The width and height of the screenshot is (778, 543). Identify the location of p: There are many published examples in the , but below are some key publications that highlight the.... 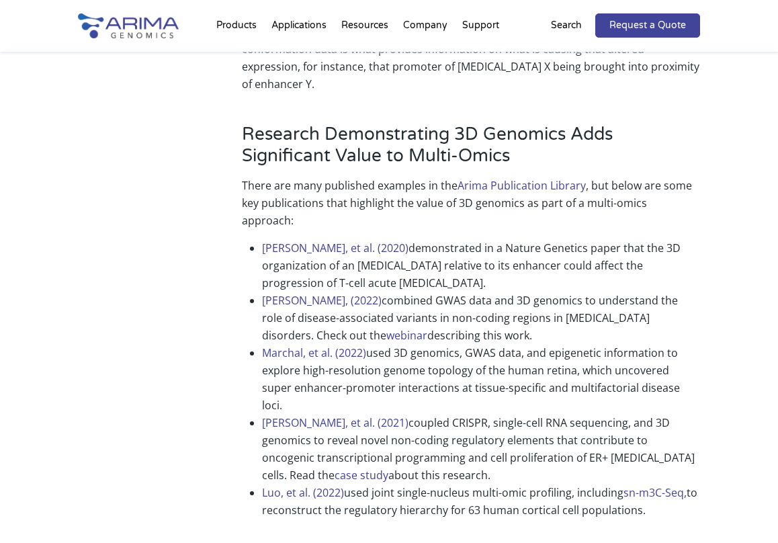
(471, 203).